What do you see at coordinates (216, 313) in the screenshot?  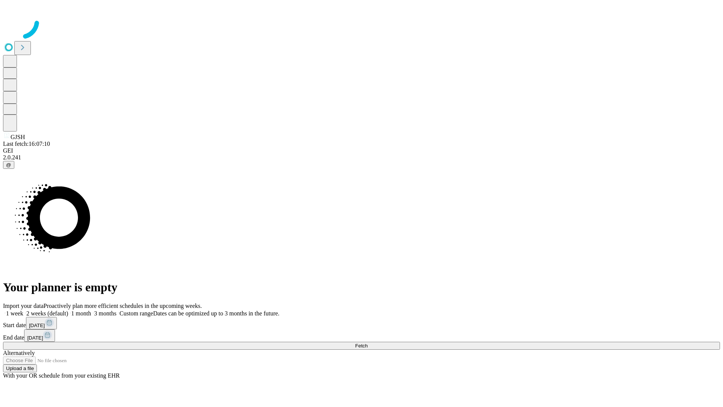 I see `span: Dates can be optimized up to 3 months in the future.` at bounding box center [216, 313].